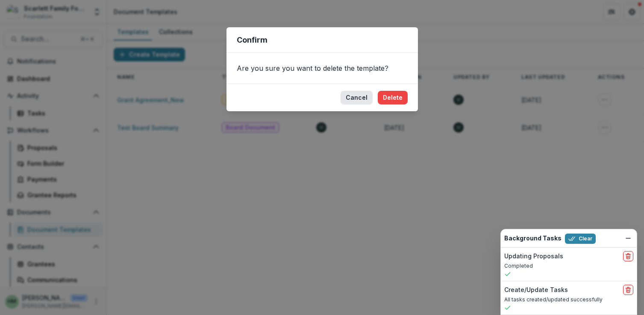  Describe the element at coordinates (356, 98) in the screenshot. I see `button: Cancel` at that location.